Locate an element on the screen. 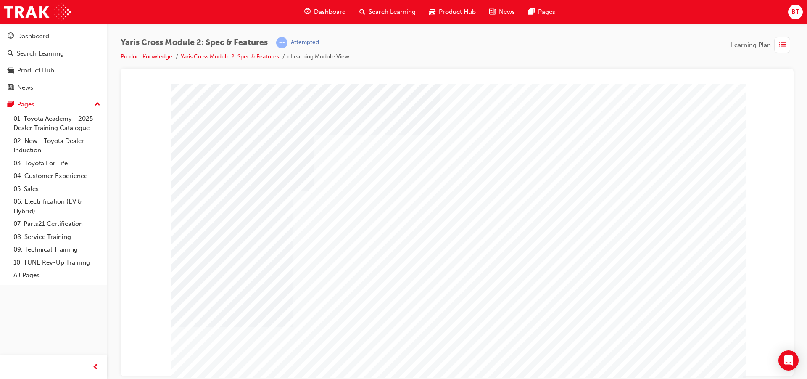  a: Dashboard is located at coordinates (53, 36).